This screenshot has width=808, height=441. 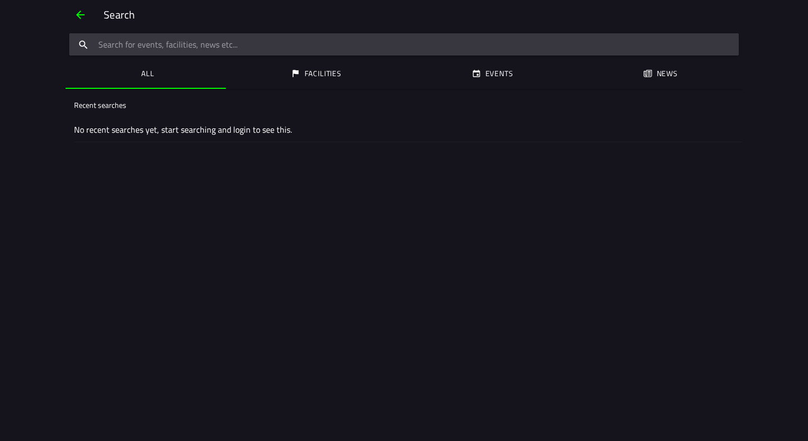 What do you see at coordinates (404, 44) in the screenshot?
I see `input: search text` at bounding box center [404, 44].